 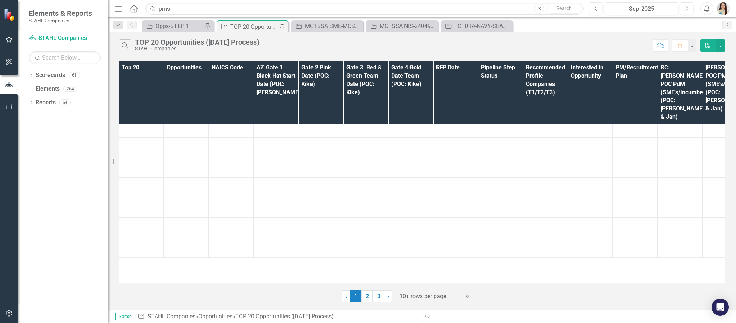 I want to click on div: FCFDTA-NAVY-SEAPORT-255372: FORCE COMBATIVES AND FORCE DEVELOPMENT TRAINING ANALYST (SEAPORT NXG)..., so click(x=483, y=26).